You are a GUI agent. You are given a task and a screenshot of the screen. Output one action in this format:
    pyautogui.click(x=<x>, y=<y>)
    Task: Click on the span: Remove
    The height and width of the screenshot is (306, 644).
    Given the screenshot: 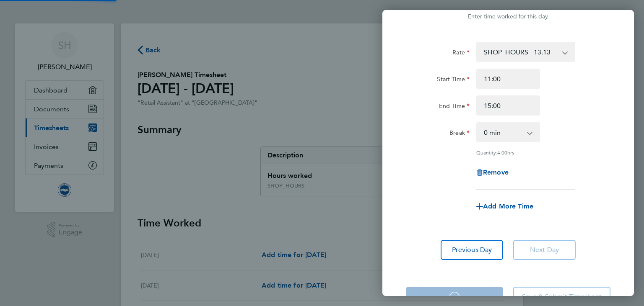 What is the action you would take?
    pyautogui.click(x=496, y=172)
    